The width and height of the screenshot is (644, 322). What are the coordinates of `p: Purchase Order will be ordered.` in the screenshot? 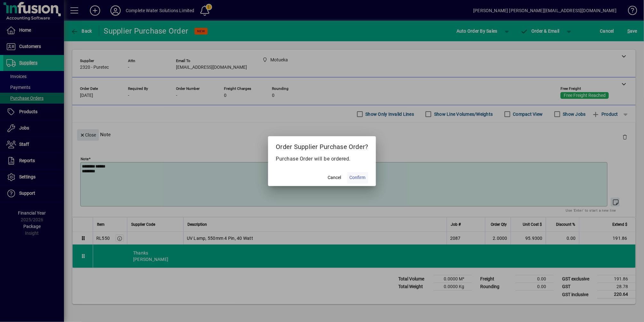 It's located at (322, 159).